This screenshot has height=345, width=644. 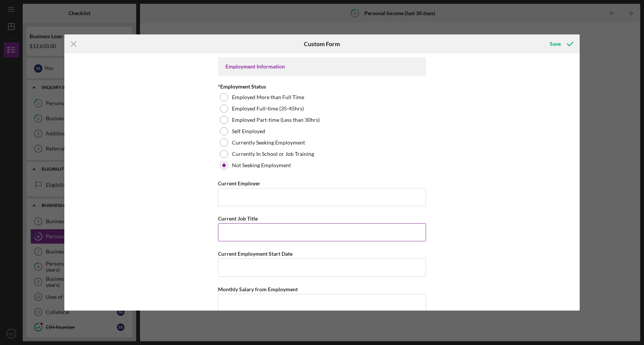 What do you see at coordinates (322, 66) in the screenshot?
I see `div: Employment Information` at bounding box center [322, 66].